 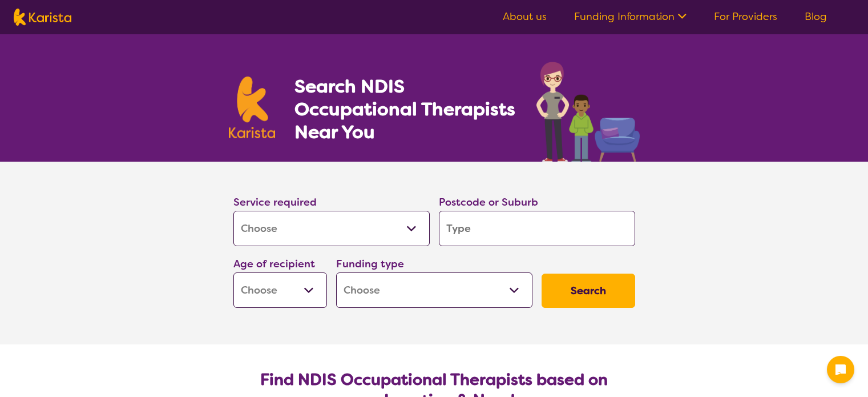 What do you see at coordinates (274, 264) in the screenshot?
I see `label: Age of recipient` at bounding box center [274, 264].